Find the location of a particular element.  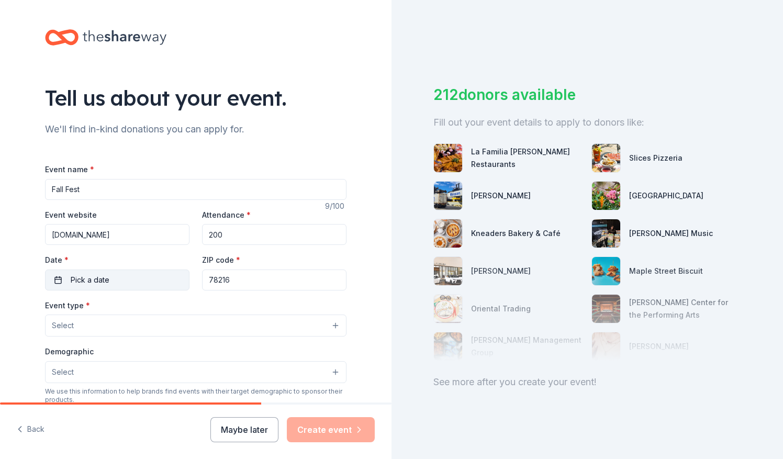

img: photo for La Familia Cortez Restaurants is located at coordinates (448, 158).